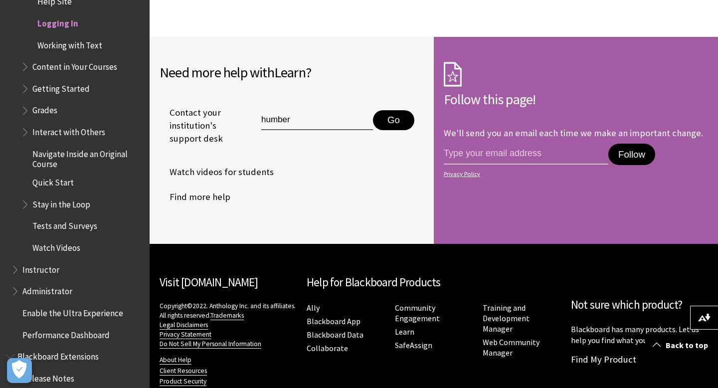 The width and height of the screenshot is (718, 388). What do you see at coordinates (70, 43) in the screenshot?
I see `span: Working with Text` at bounding box center [70, 43].